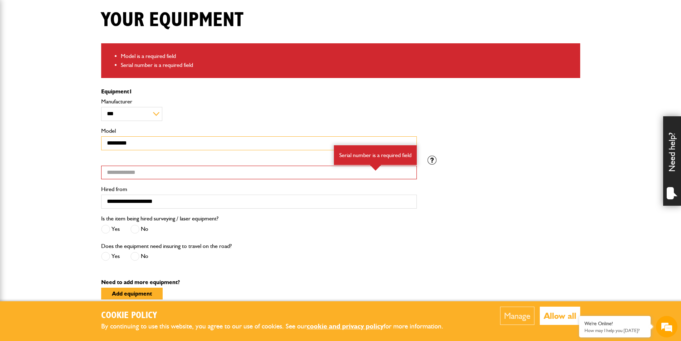  Describe the element at coordinates (172, 20) in the screenshot. I see `h1: Your equipment` at that location.